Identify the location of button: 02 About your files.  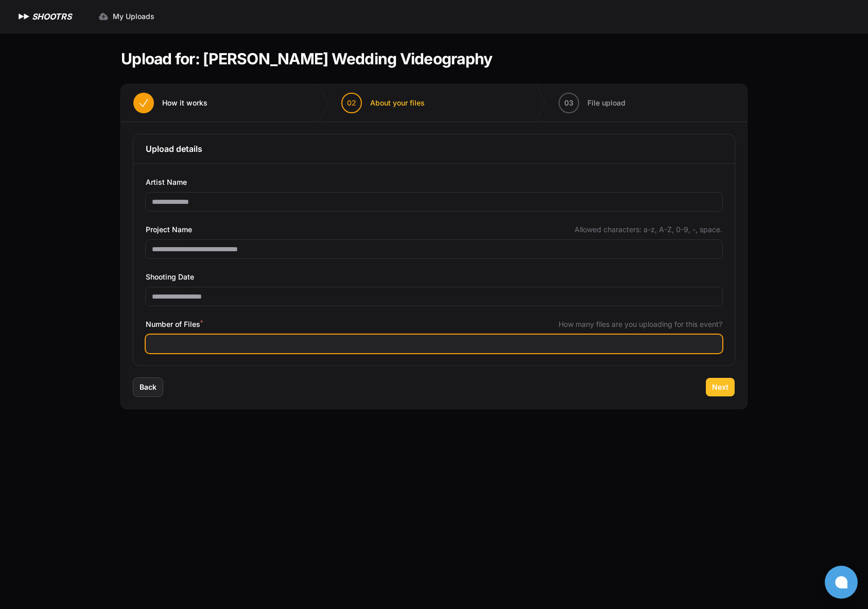
(383, 103).